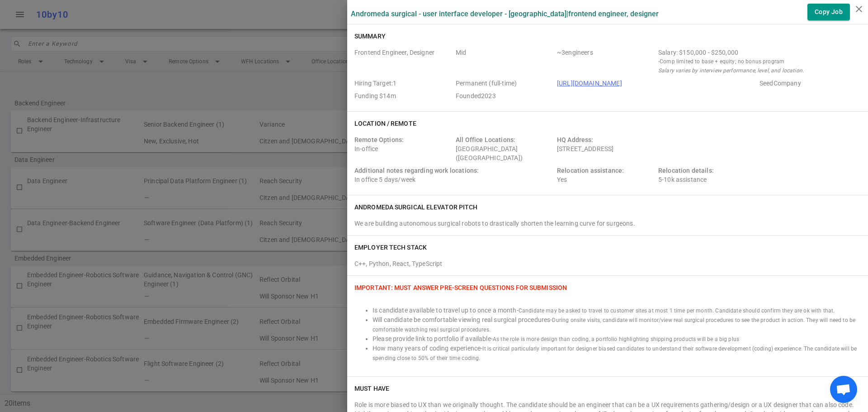 The width and height of the screenshot is (868, 412). Describe the element at coordinates (617, 339) in the screenshot. I see `li: Please provide link to portfolio if available -` at that location.